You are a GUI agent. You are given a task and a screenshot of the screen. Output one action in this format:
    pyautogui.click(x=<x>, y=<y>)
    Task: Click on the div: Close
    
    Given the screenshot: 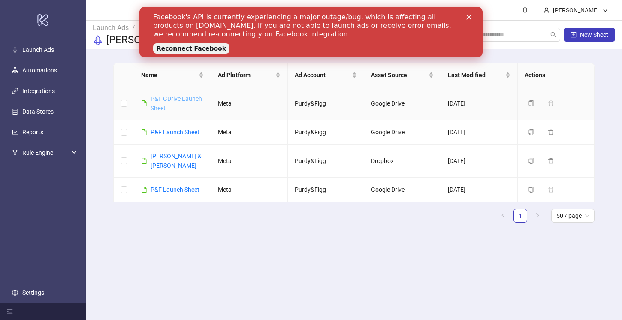 What is the action you would take?
    pyautogui.click(x=331, y=10)
    